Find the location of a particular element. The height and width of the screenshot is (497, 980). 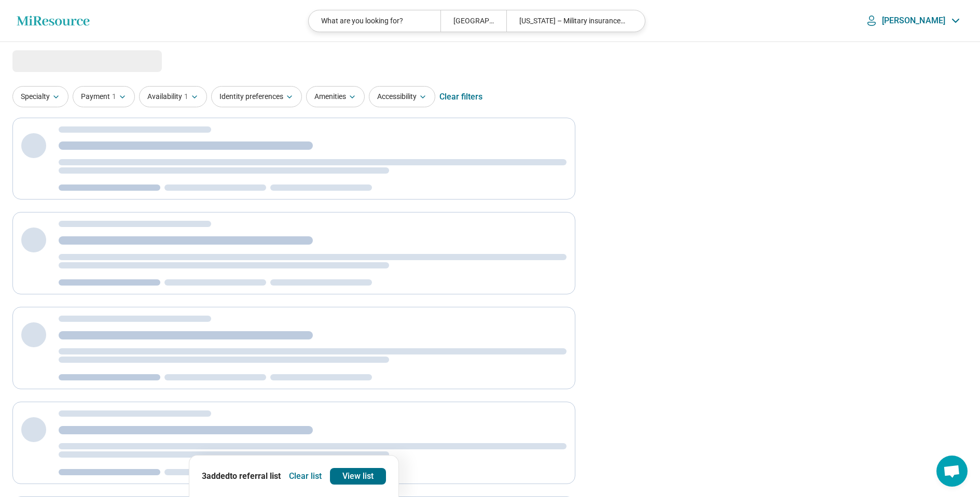

div: What are you looking for? is located at coordinates (375, 21).